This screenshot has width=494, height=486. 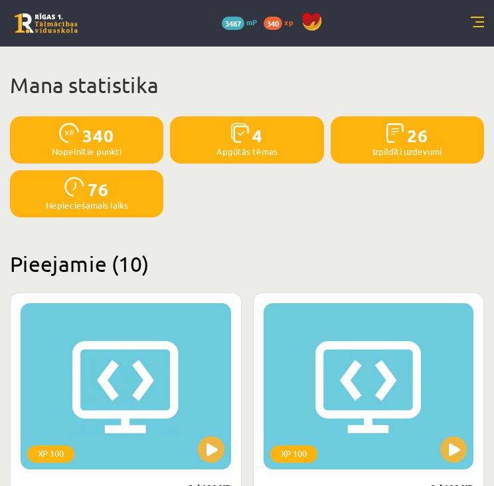 What do you see at coordinates (288, 22) in the screenshot?
I see `span: xp` at bounding box center [288, 22].